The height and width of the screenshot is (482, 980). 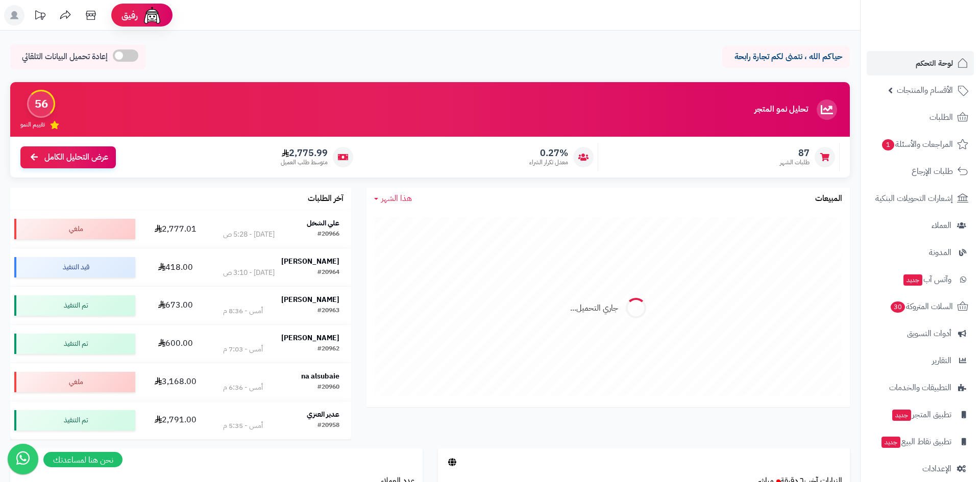 I want to click on a: الإعدادات, so click(x=920, y=469).